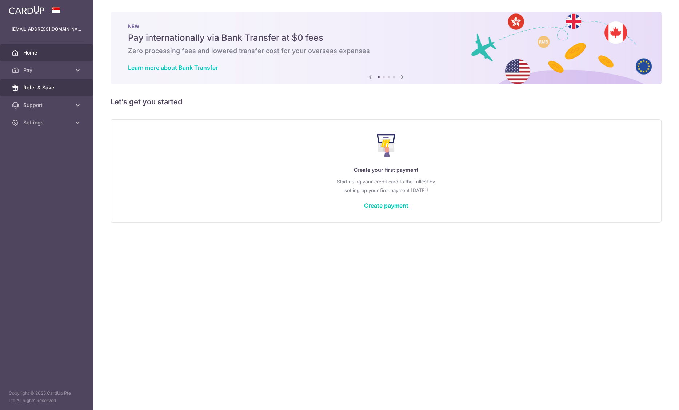 The width and height of the screenshot is (679, 410). What do you see at coordinates (27, 10) in the screenshot?
I see `img: CardUp` at bounding box center [27, 10].